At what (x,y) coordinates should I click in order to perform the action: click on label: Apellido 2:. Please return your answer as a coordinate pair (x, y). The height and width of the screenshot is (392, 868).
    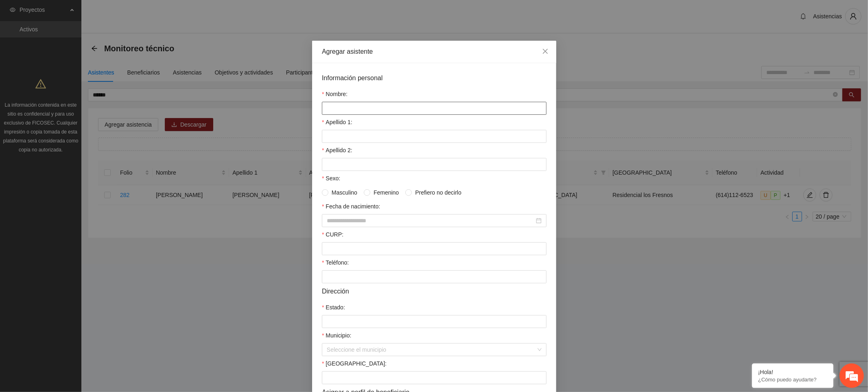
    Looking at the image, I should click on (337, 150).